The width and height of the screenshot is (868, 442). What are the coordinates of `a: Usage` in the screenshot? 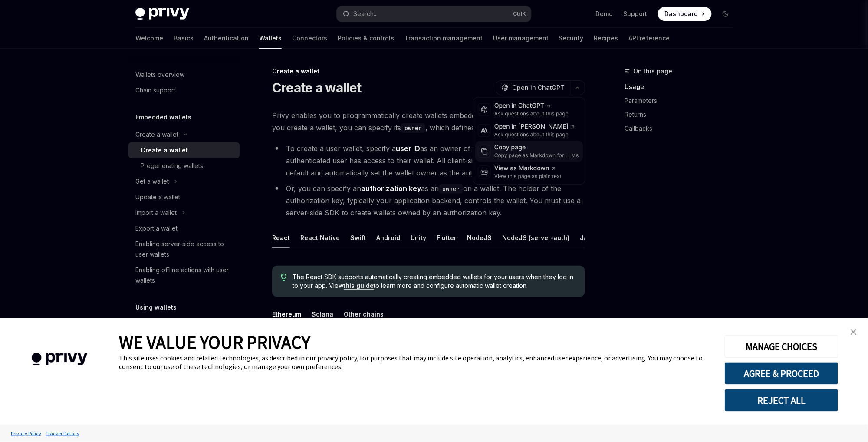 It's located at (682, 87).